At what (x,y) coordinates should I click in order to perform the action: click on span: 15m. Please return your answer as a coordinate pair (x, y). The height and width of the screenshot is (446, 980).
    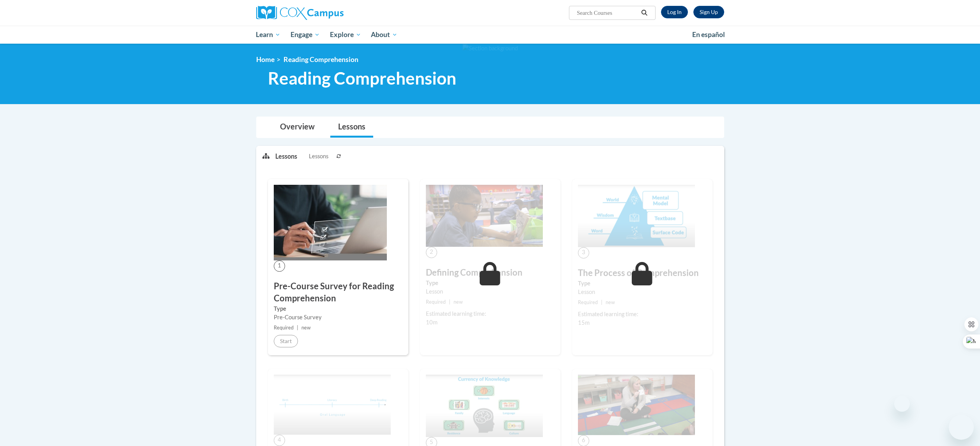
    Looking at the image, I should click on (584, 322).